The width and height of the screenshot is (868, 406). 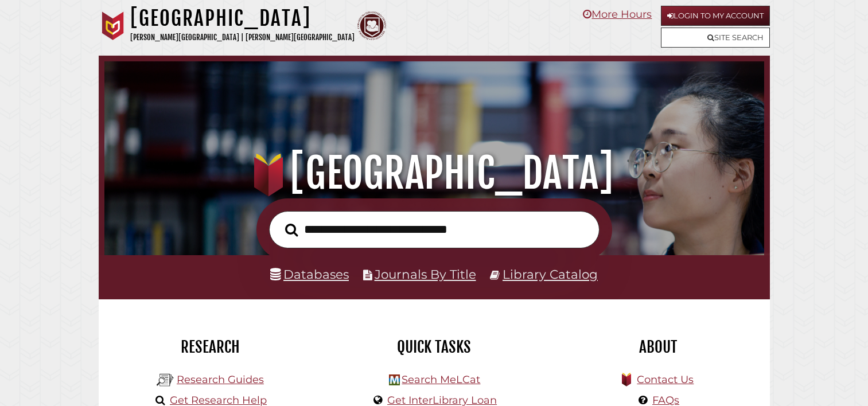 What do you see at coordinates (309, 274) in the screenshot?
I see `a: Databases` at bounding box center [309, 274].